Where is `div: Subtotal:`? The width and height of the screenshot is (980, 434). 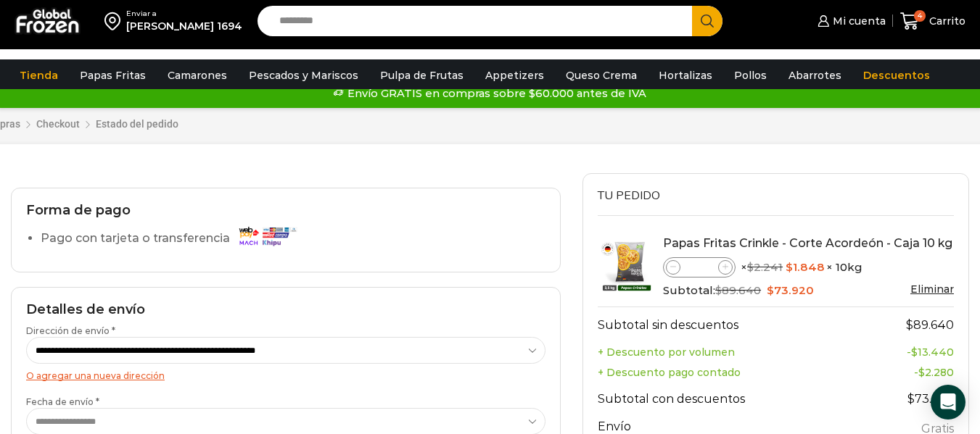
div: Subtotal: is located at coordinates (809, 290).